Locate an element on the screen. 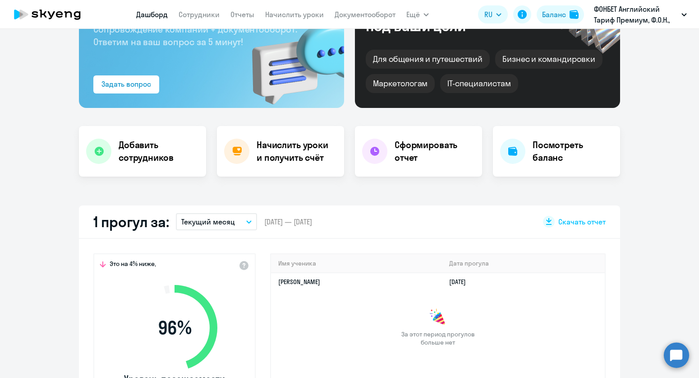 This screenshot has width=699, height=378. img: bg-img is located at coordinates (291, 57).